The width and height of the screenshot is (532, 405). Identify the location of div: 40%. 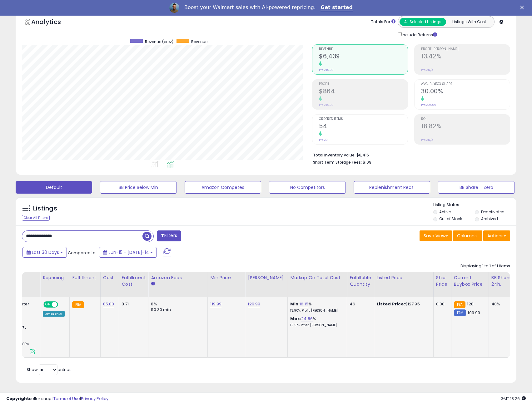
(502, 304).